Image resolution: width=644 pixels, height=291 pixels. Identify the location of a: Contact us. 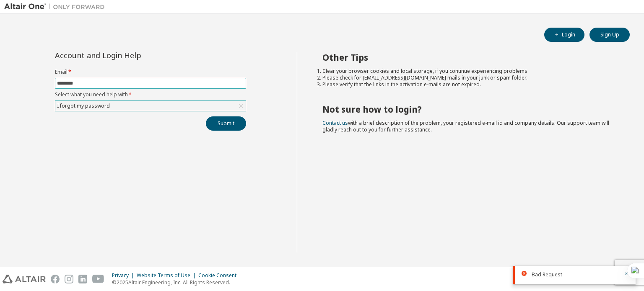
(335, 123).